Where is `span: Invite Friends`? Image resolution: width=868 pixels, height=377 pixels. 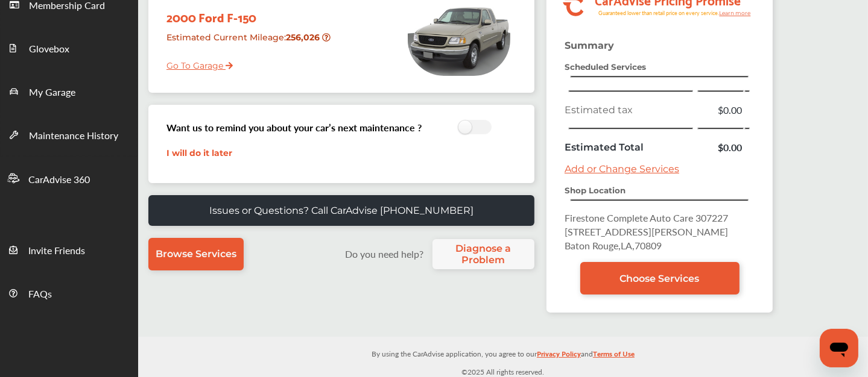
span: Invite Friends is located at coordinates (57, 251).